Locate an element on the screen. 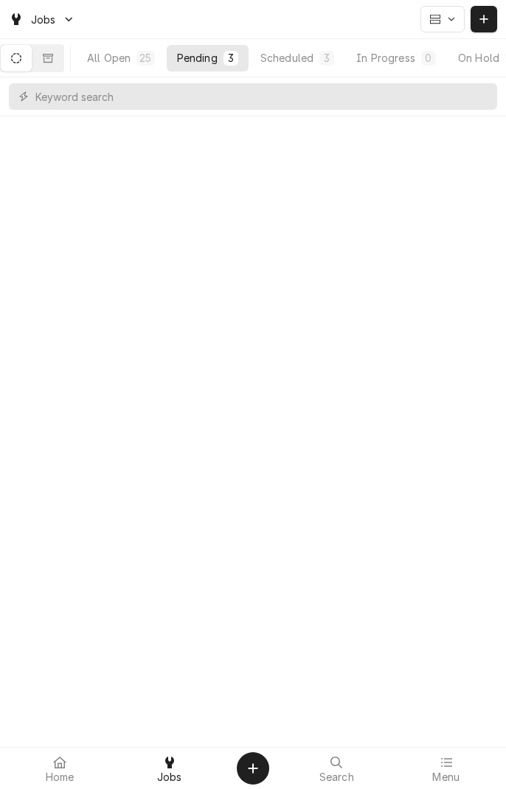  div: 0 is located at coordinates (428, 57).